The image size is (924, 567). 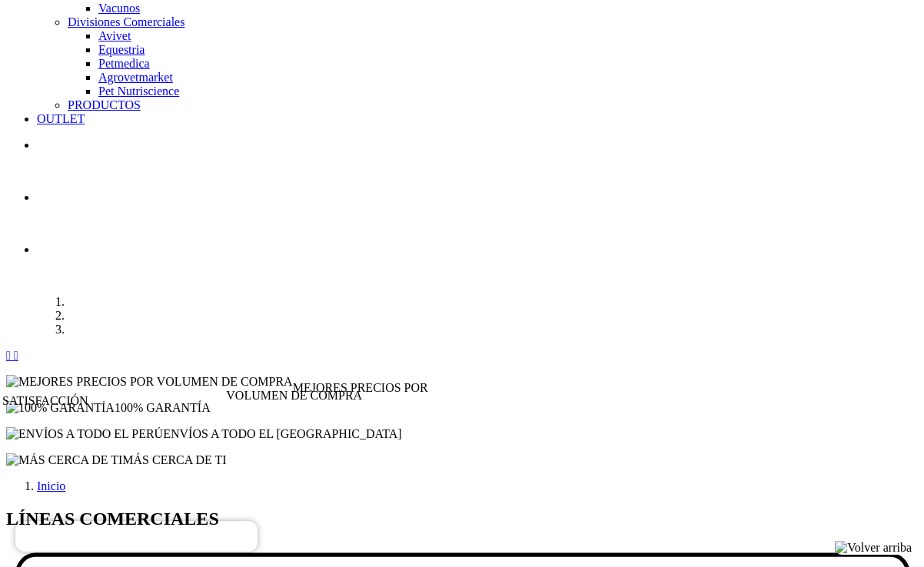 I want to click on div: Botones del carrusel, so click(x=462, y=356).